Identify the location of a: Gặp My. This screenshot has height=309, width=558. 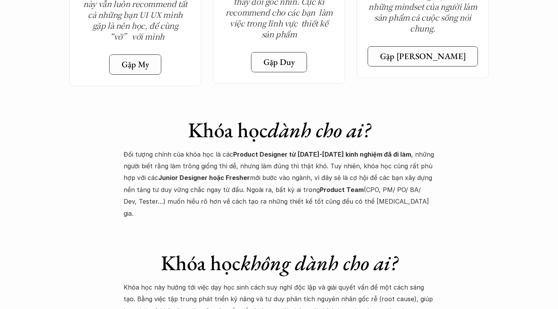
(135, 64).